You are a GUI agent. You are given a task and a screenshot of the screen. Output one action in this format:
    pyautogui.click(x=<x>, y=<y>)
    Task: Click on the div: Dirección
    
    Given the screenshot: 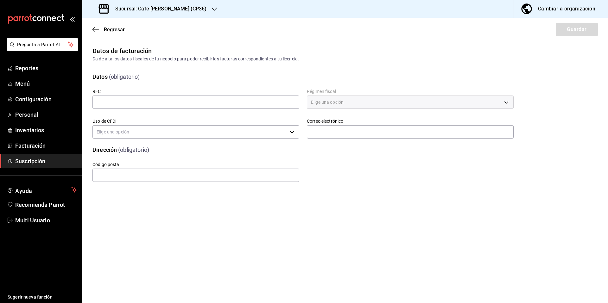 What is the action you would take?
    pyautogui.click(x=105, y=150)
    